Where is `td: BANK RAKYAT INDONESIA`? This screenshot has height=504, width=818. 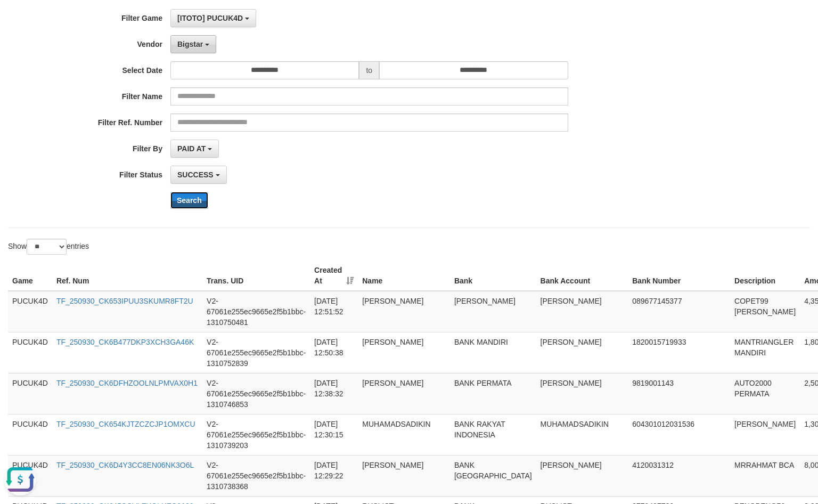
td: BANK RAKYAT INDONESIA is located at coordinates (493, 434).